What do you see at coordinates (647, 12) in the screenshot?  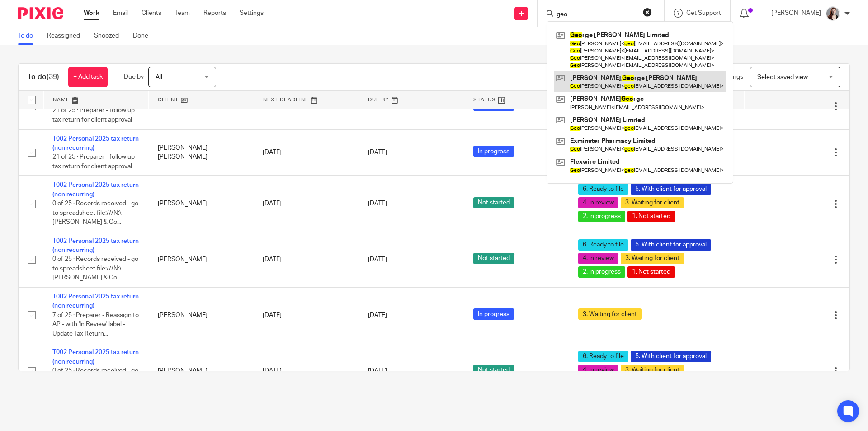 I see `button: Clear` at bounding box center [647, 12].